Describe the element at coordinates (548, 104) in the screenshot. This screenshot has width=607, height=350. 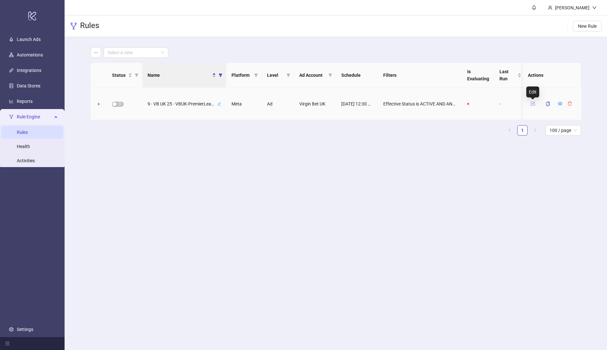
I see `button: copy` at that location.